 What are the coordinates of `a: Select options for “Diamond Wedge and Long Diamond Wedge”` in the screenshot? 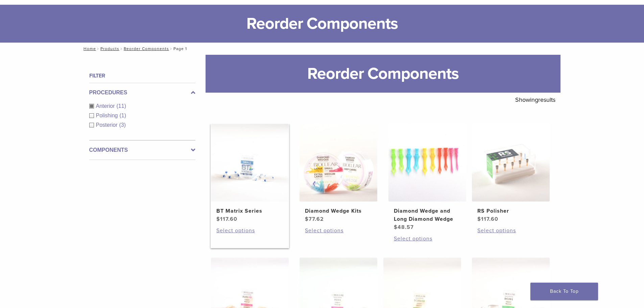 It's located at (427, 238).